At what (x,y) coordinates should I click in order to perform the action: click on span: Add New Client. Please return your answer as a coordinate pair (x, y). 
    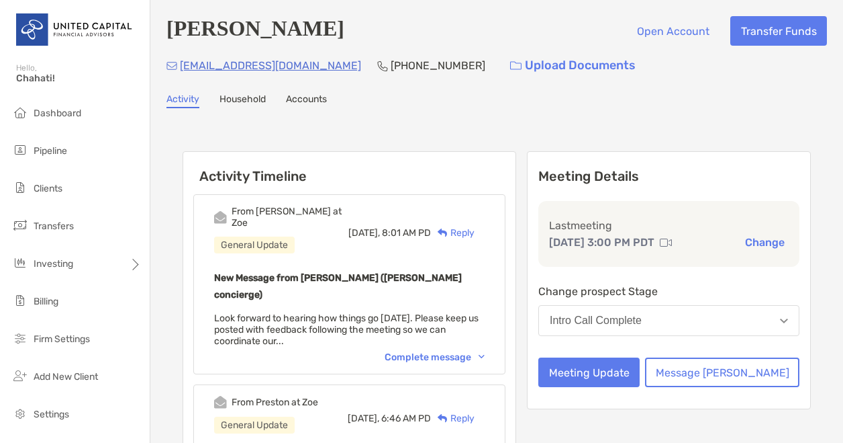
    Looking at the image, I should click on (66, 376).